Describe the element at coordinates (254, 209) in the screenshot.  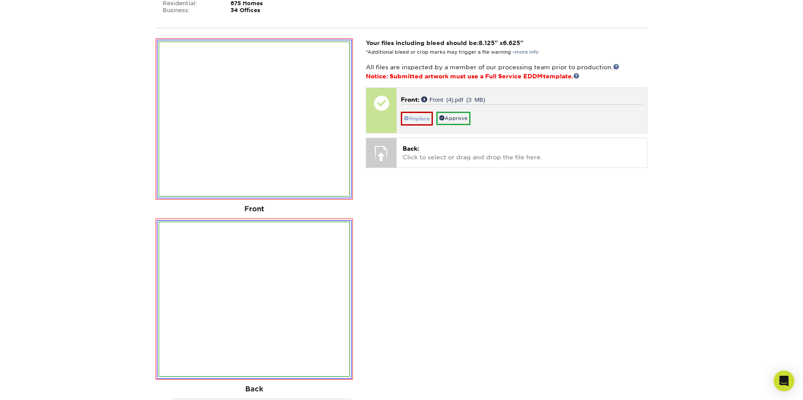
I see `div: Front` at that location.